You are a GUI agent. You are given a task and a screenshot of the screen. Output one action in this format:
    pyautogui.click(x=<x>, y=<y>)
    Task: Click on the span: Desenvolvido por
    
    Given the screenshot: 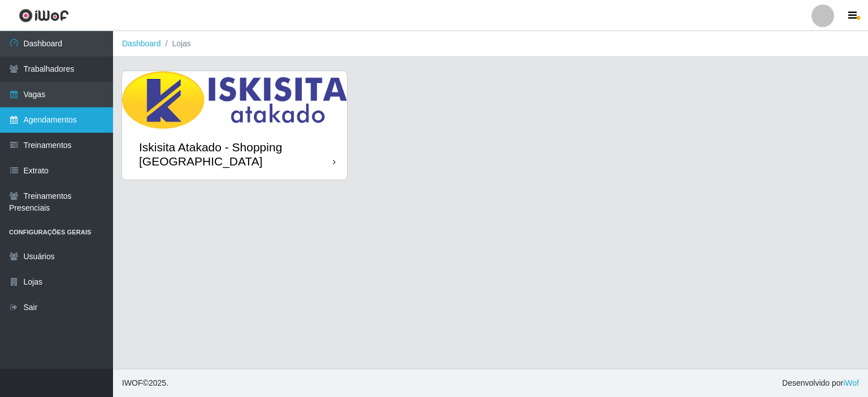 What is the action you would take?
    pyautogui.click(x=821, y=383)
    